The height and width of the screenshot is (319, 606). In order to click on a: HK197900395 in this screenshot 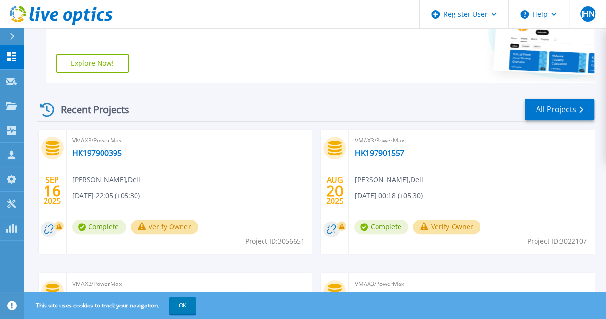, I will do `click(97, 153)`.